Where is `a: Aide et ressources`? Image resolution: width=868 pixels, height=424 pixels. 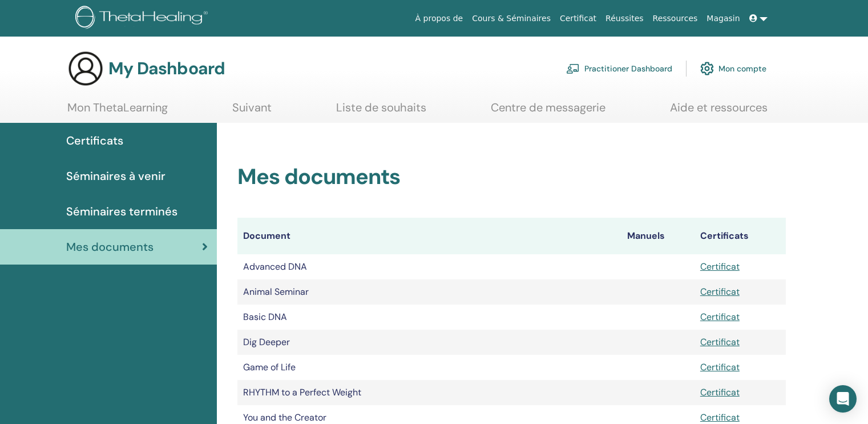
a: Aide et ressources is located at coordinates (719, 111).